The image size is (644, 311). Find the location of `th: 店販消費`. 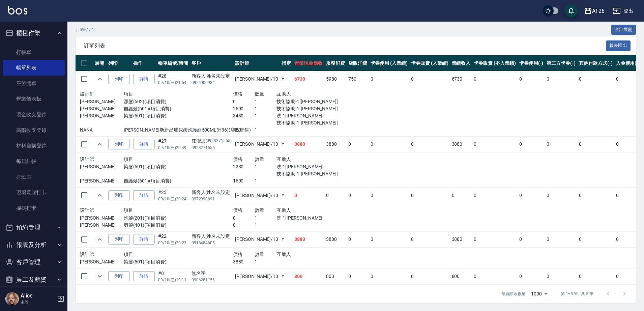

th: 店販消費 is located at coordinates (358, 63).